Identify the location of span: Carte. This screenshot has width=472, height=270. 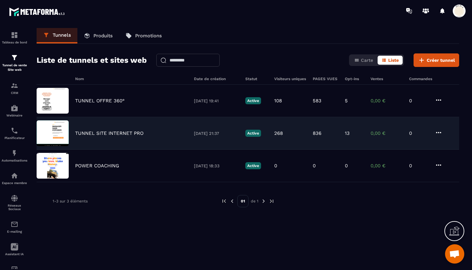
(367, 60).